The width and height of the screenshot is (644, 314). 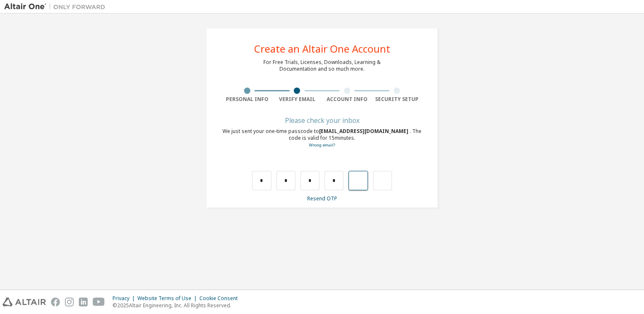 What do you see at coordinates (168, 299) in the screenshot?
I see `div: Website Terms of Use` at bounding box center [168, 299].